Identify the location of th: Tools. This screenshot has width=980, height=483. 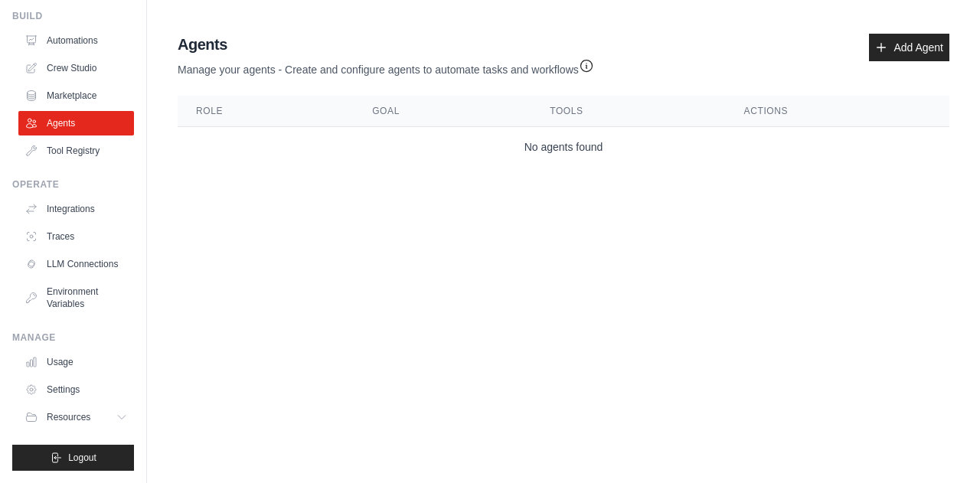
(627, 111).